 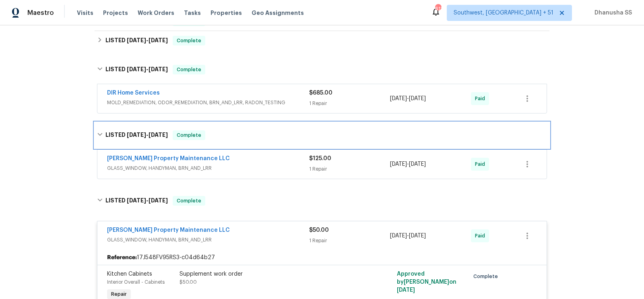 What do you see at coordinates (40, 13) in the screenshot?
I see `span: Maestro` at bounding box center [40, 13].